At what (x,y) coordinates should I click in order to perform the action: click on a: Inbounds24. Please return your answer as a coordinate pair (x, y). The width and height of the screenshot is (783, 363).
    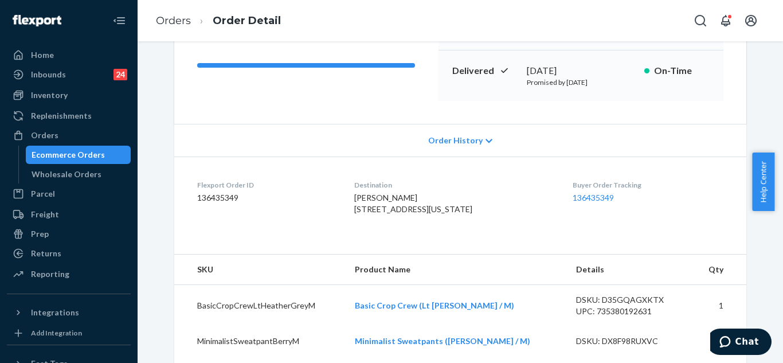
    Looking at the image, I should click on (69, 75).